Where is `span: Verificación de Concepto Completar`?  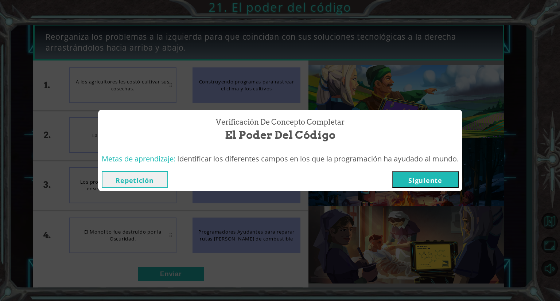 span: Verificación de Concepto Completar is located at coordinates (280, 122).